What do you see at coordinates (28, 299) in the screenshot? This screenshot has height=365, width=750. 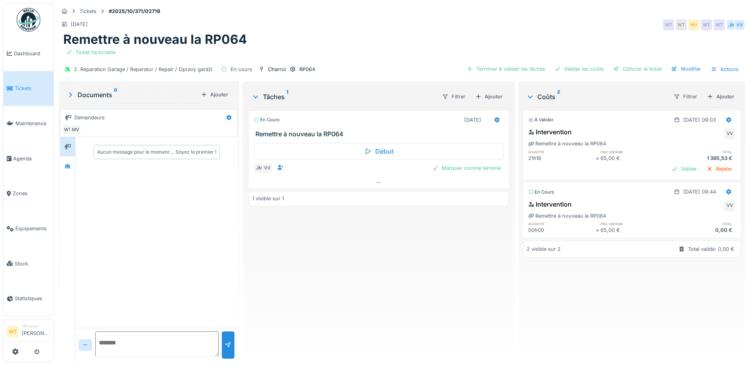 I see `a: Statistiques` at bounding box center [28, 299].